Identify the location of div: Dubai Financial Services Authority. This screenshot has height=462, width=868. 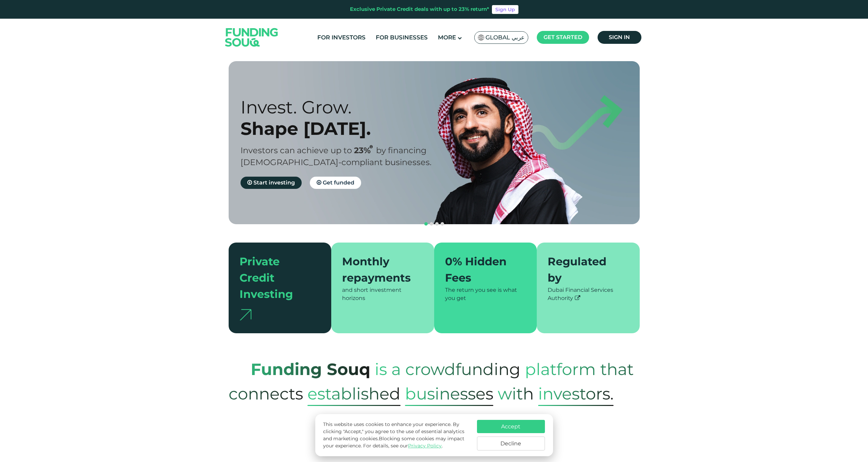
(588, 294).